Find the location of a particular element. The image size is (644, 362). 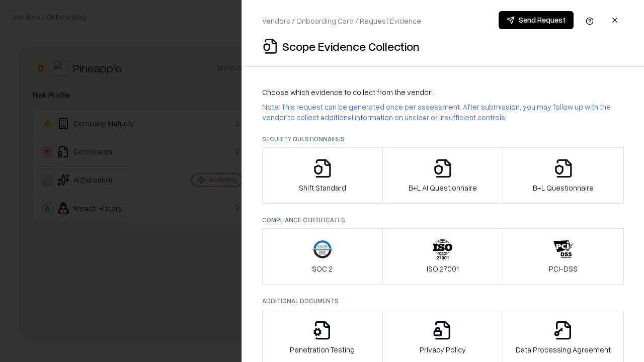

p: ISO 27001 is located at coordinates (442, 268).